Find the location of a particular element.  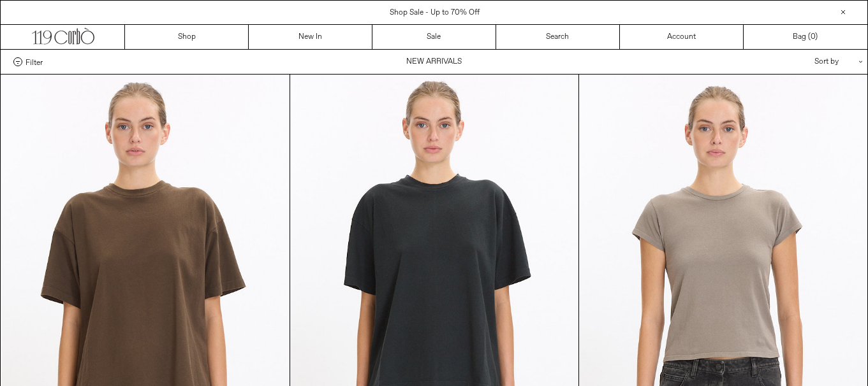

span: Filter is located at coordinates (34, 62).